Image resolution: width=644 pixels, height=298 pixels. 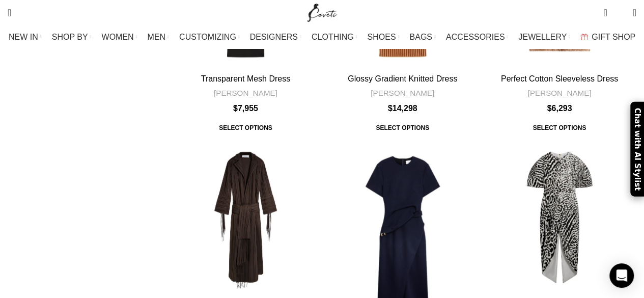 What do you see at coordinates (120, 37) in the screenshot?
I see `a: WOMEN` at bounding box center [120, 37].